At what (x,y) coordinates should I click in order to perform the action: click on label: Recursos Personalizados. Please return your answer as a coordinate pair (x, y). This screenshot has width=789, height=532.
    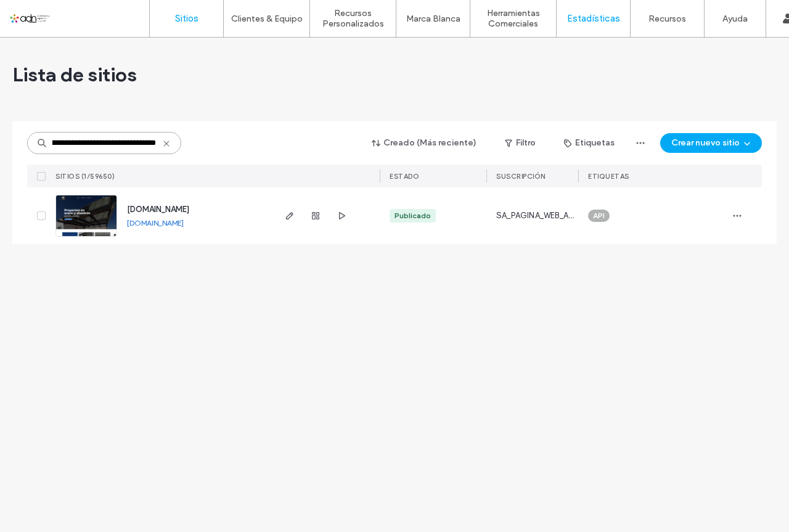
    Looking at the image, I should click on (353, 18).